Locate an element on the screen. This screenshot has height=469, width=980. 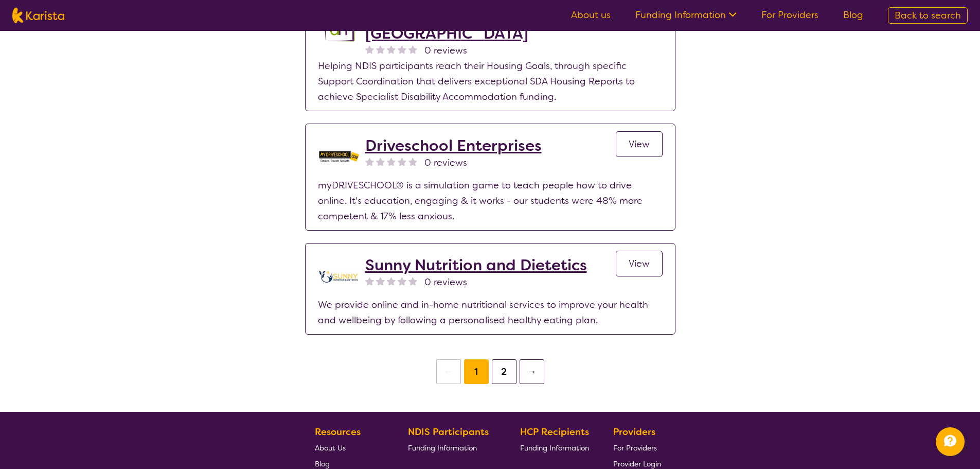
b: HCP Recipients is located at coordinates (555, 432).